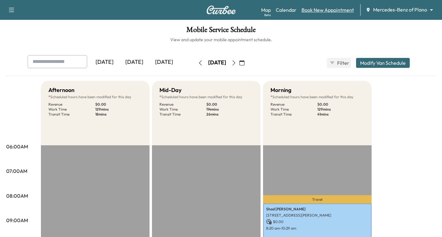  I want to click on h1: Mobile Service Schedule, so click(221, 31).